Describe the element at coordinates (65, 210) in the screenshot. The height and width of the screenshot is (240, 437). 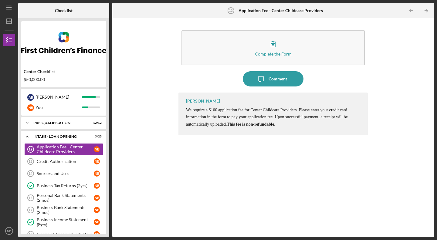
I see `div: Business Bank Statements (2mos)` at that location.